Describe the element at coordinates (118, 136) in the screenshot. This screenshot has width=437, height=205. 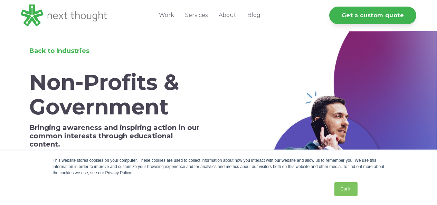
I see `h5: Bringing awareness and inspiring action in our common interests through educational content.` at that location.